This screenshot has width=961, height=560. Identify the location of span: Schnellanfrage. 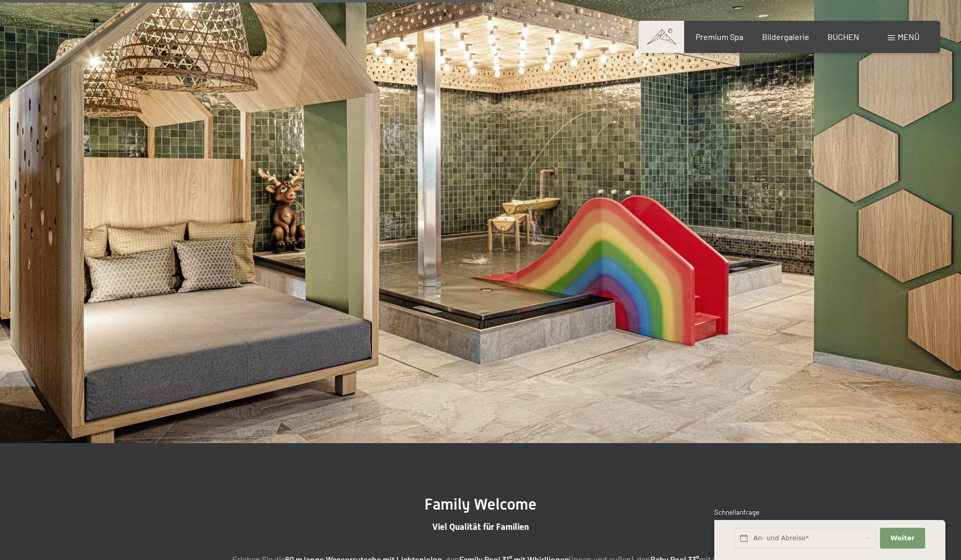
(737, 512).